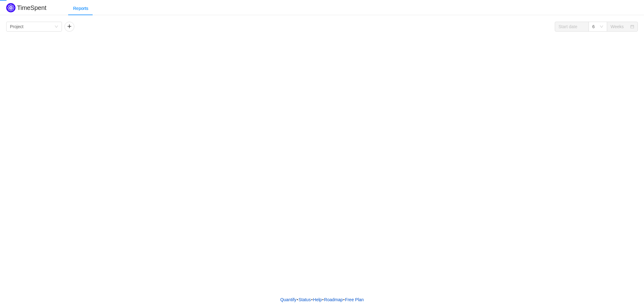 The image size is (644, 308). Describe the element at coordinates (31, 8) in the screenshot. I see `h2: TimeSpent` at that location.